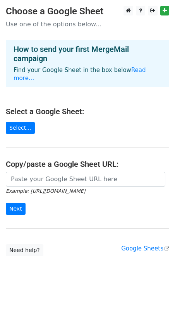 This screenshot has width=175, height=336. What do you see at coordinates (24, 250) in the screenshot?
I see `a: Need help?` at bounding box center [24, 250].